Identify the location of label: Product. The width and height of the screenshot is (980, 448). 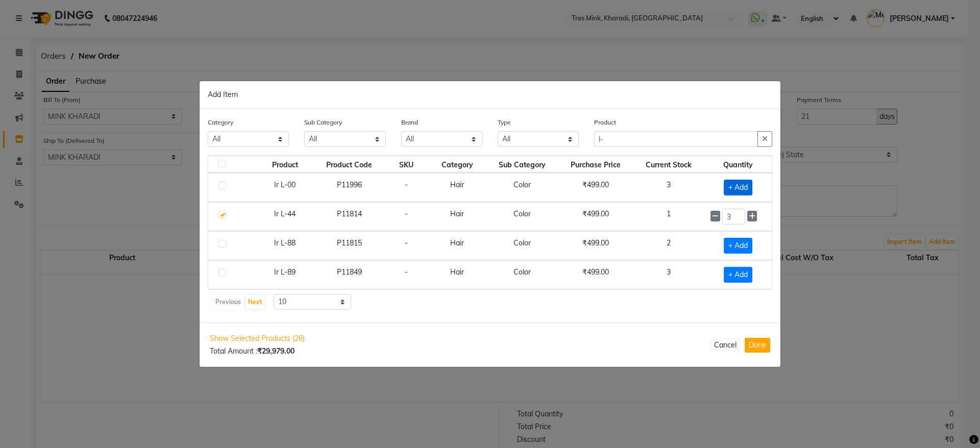
(605, 122).